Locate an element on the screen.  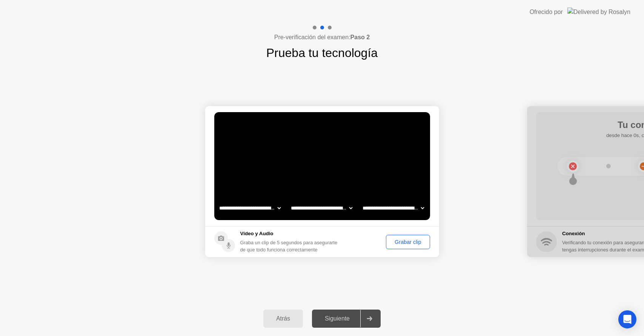
button: Grabar clip is located at coordinates (408, 242).